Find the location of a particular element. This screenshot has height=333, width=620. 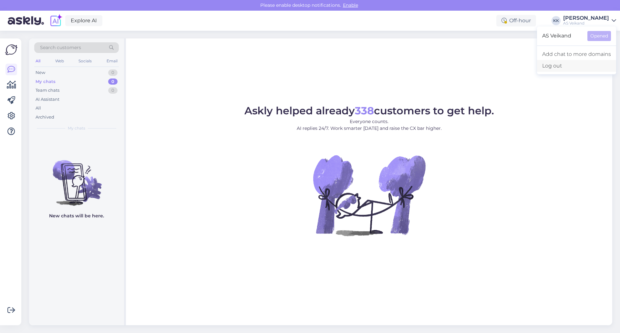

b: 338 is located at coordinates (365, 111).